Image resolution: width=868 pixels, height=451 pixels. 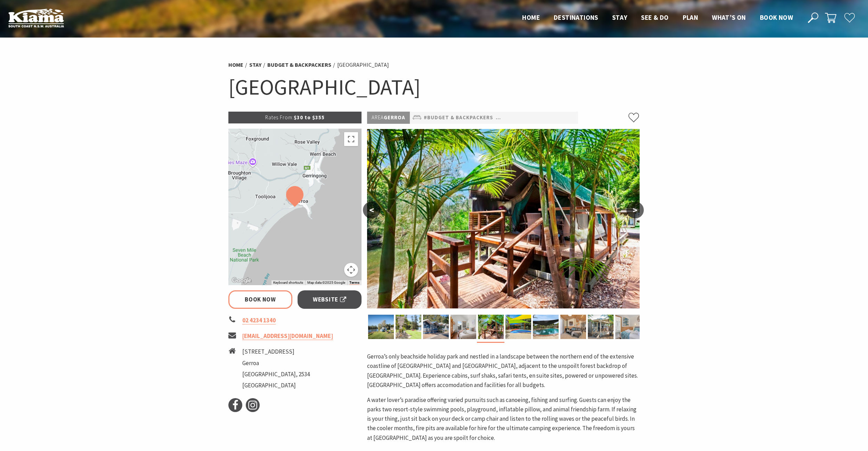 I want to click on p: Gerroa, so click(x=388, y=118).